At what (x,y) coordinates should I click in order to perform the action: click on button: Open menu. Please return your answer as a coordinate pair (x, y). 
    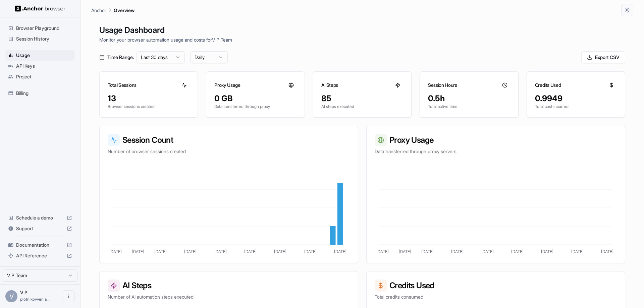
    Looking at the image, I should click on (68, 296).